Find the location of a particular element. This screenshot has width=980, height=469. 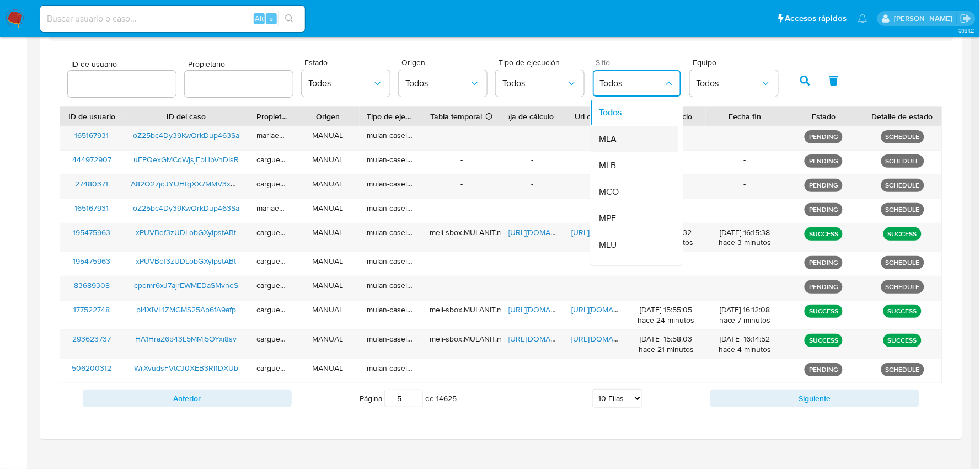

button: search-icon is located at coordinates (289, 18).